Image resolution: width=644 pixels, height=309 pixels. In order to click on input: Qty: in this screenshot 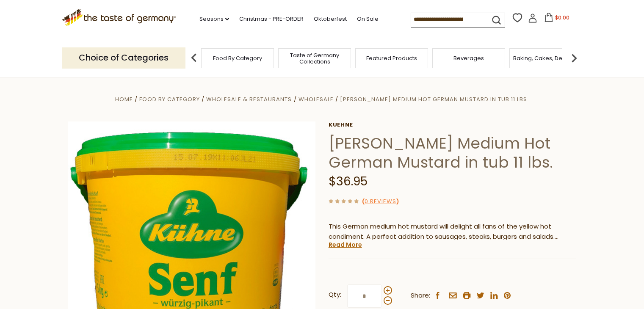, I will do `click(365, 296)`.